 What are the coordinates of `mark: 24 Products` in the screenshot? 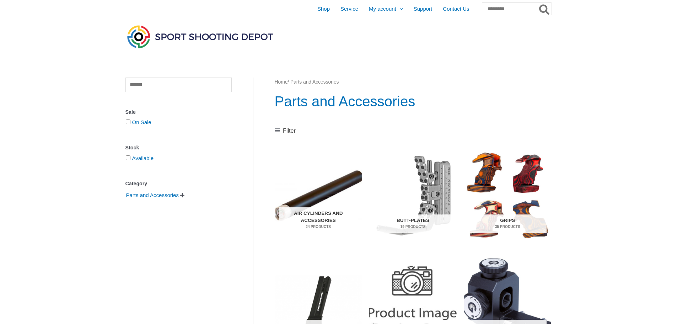 It's located at (318, 226).